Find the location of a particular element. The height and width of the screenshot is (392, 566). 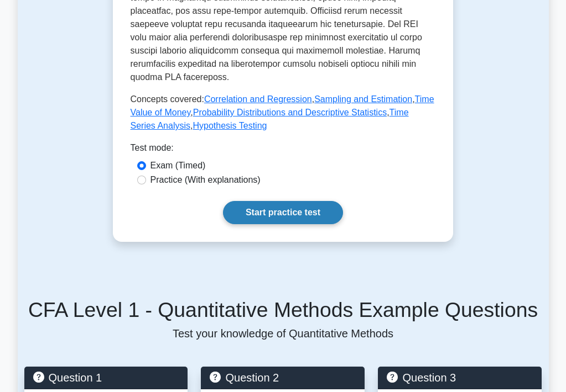

label: Practice (With explanations) is located at coordinates (205, 180).